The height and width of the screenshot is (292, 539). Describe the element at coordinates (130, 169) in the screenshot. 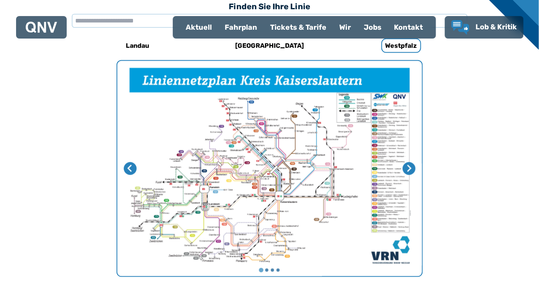

I see `button: Letzte Seite` at that location.